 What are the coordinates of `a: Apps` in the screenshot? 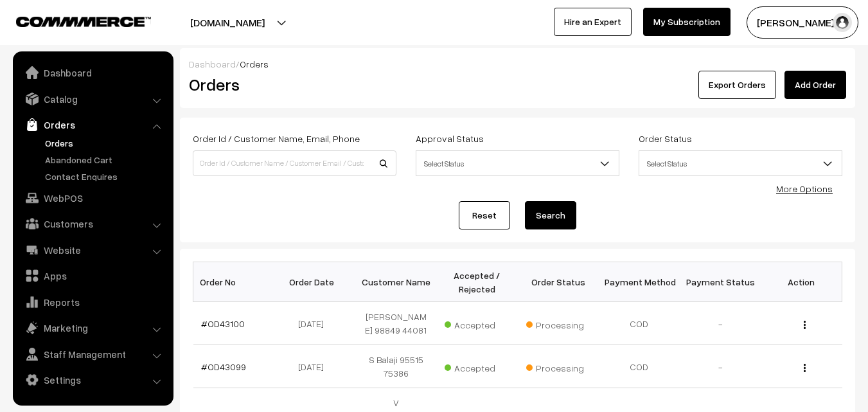 It's located at (93, 275).